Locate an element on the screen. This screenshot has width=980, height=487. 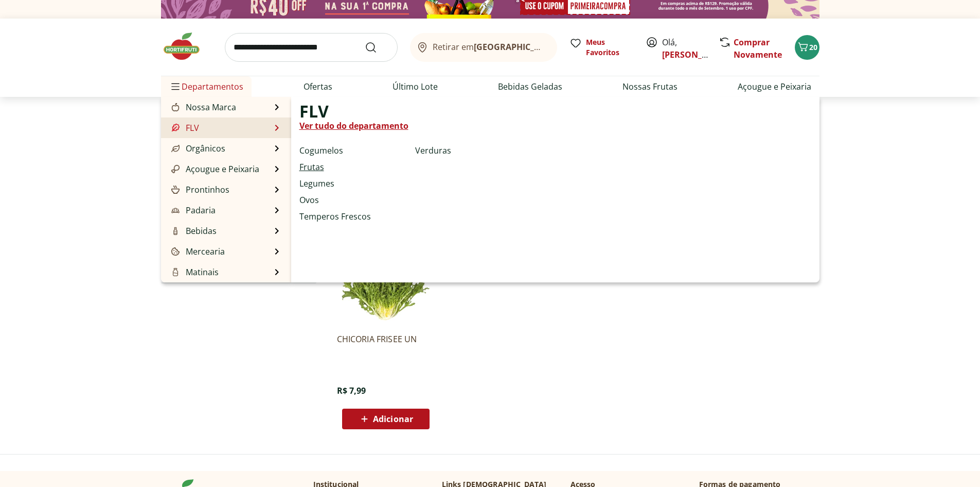
a: Ovos is located at coordinates (310, 199).